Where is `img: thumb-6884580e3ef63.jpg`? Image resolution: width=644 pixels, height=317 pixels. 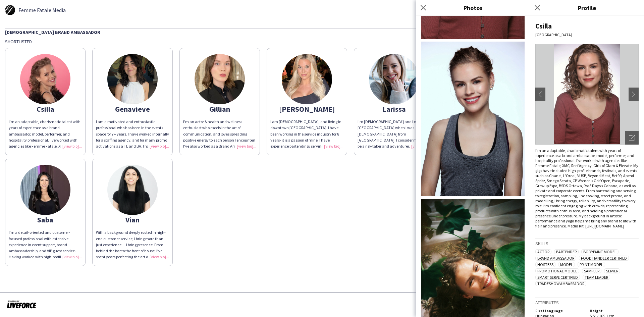 img: thumb-6884580e3ef63.jpg is located at coordinates (45, 79).